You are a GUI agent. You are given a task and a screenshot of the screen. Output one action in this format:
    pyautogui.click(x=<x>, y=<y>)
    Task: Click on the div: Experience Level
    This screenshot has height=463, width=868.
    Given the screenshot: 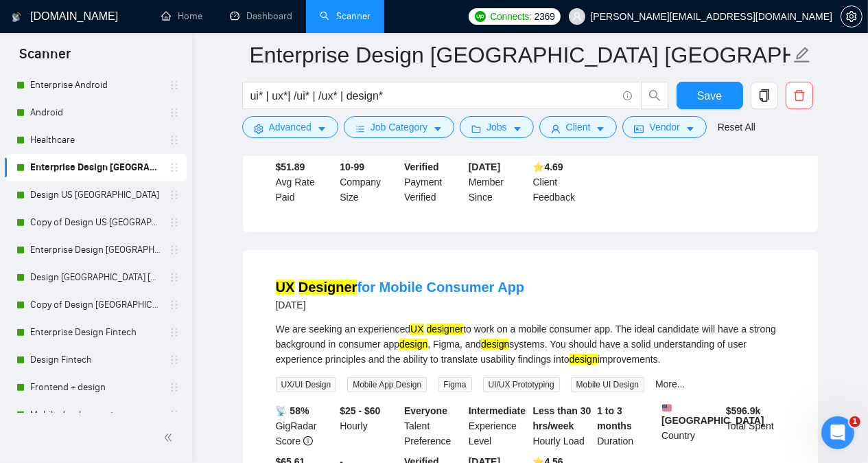 What is the action you would take?
    pyautogui.click(x=498, y=425)
    